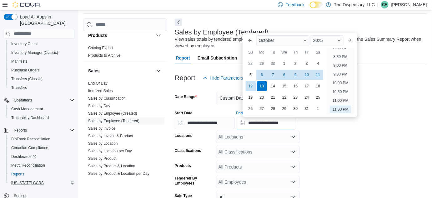 Image resolution: width=432 pixels, height=198 pixels. I want to click on li: 8:00 PM, so click(341, 48).